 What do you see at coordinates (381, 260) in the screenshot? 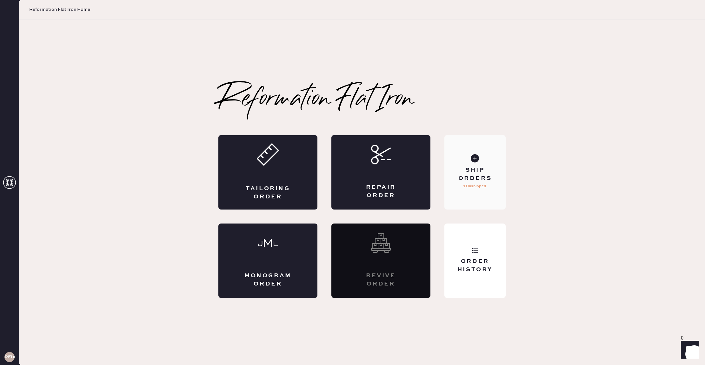
I see `div: Interested? Contact us at care@hemster.co` at bounding box center [381, 260].